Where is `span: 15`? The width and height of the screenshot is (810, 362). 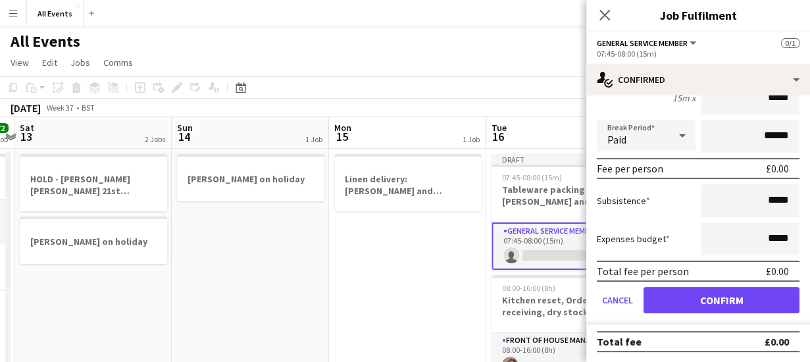
span: 15 is located at coordinates (341, 136).